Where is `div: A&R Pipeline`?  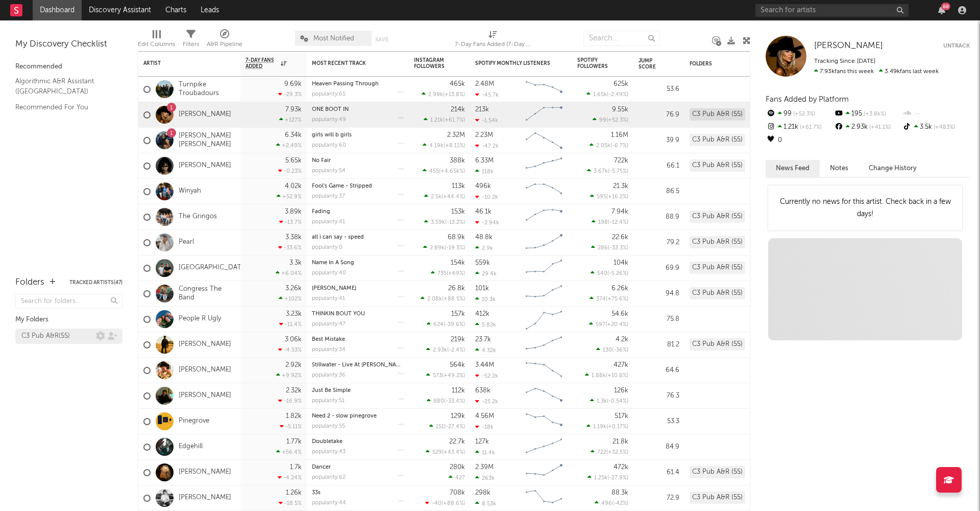 div: A&R Pipeline is located at coordinates (224, 45).